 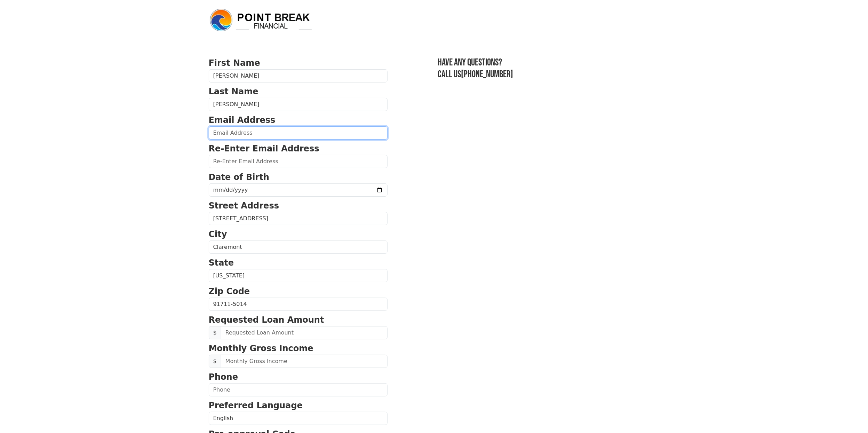 I want to click on strong: Phone, so click(x=223, y=377).